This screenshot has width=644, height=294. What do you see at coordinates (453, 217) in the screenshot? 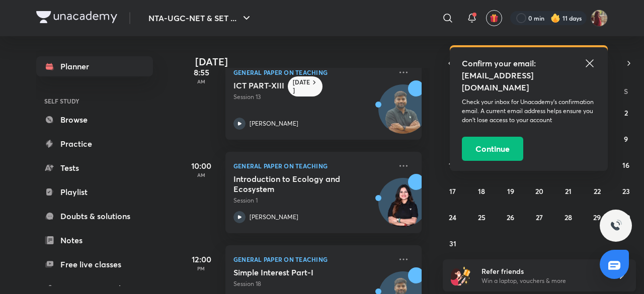
I see `button: August 24, 2025` at bounding box center [453, 217].